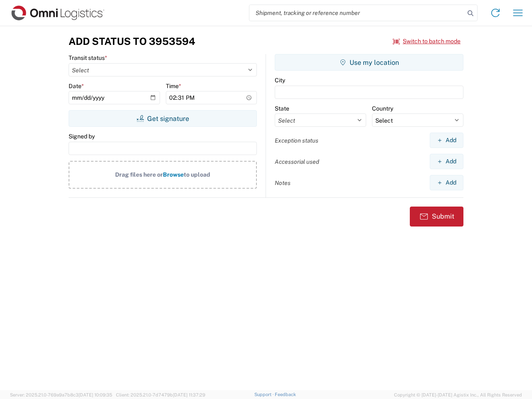 This screenshot has width=532, height=399. I want to click on label: Date, so click(76, 86).